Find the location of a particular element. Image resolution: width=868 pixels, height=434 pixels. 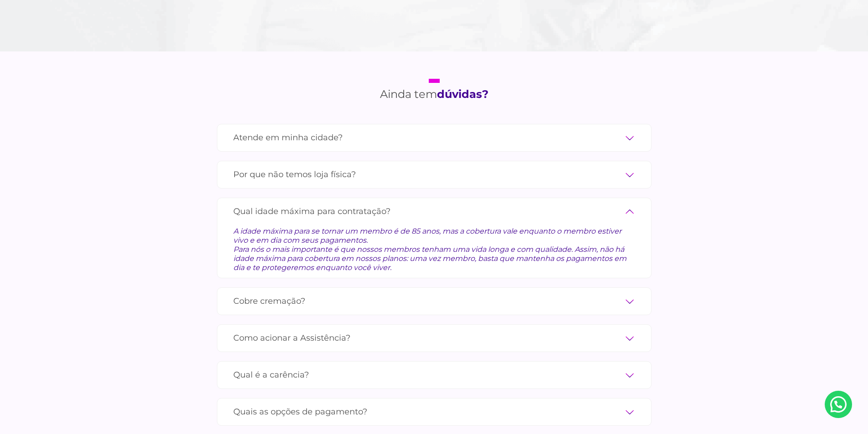

label: Como acionar a Assistência? is located at coordinates (434, 338).